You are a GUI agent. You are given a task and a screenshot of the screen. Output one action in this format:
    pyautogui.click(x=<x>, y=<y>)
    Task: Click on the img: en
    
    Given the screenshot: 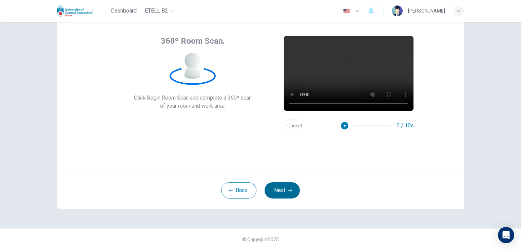 What is the action you would take?
    pyautogui.click(x=346, y=11)
    